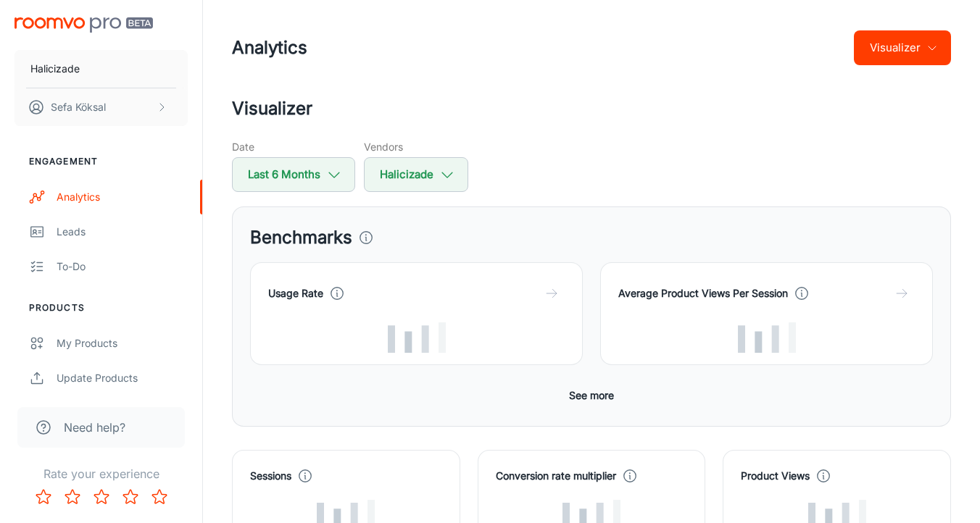 This screenshot has height=523, width=980. I want to click on button: Last 6 Months, so click(293, 174).